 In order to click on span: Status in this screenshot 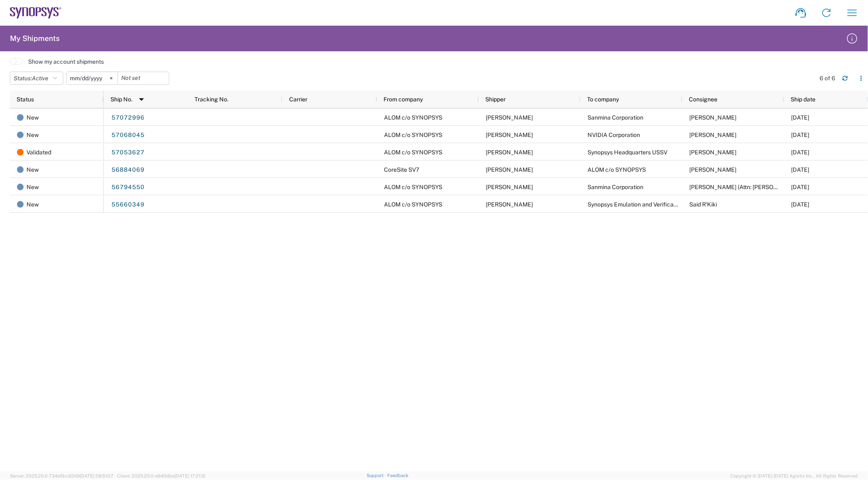, I will do `click(25, 99)`.